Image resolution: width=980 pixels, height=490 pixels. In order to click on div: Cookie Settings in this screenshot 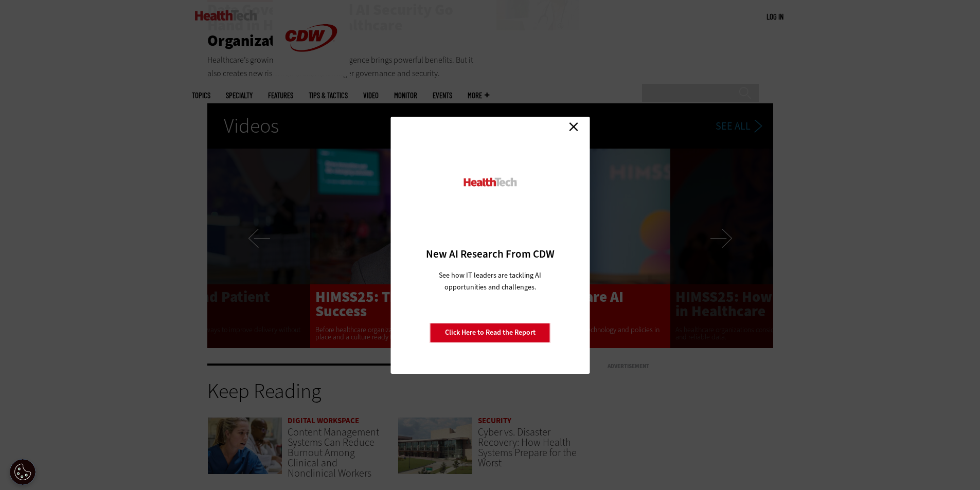, I will do `click(22, 472)`.